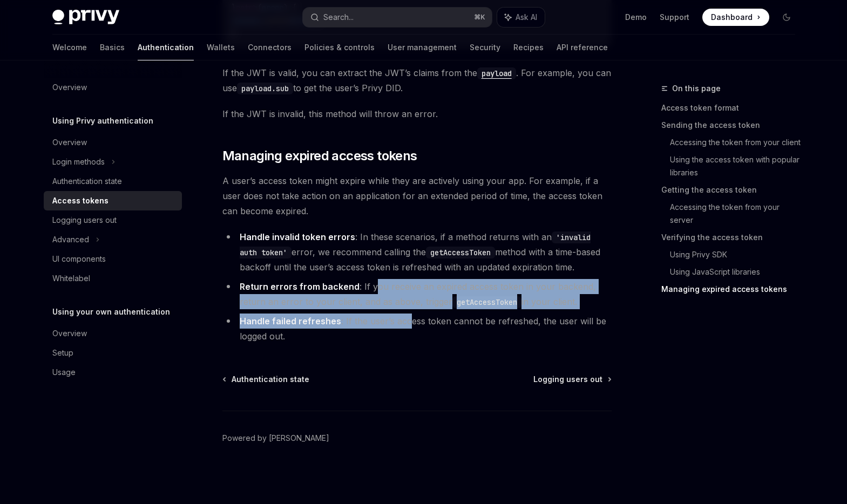 This screenshot has height=504, width=847. What do you see at coordinates (416, 329) in the screenshot?
I see `li: : If the user’s access token cannot be refreshed, the user will be logged out.` at bounding box center [416, 329].